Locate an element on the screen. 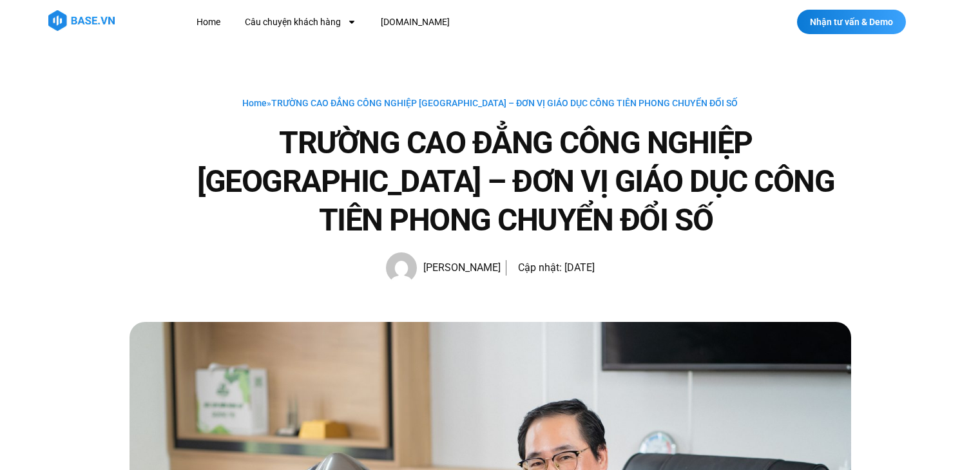  span: Cập nhật: is located at coordinates (540, 267).